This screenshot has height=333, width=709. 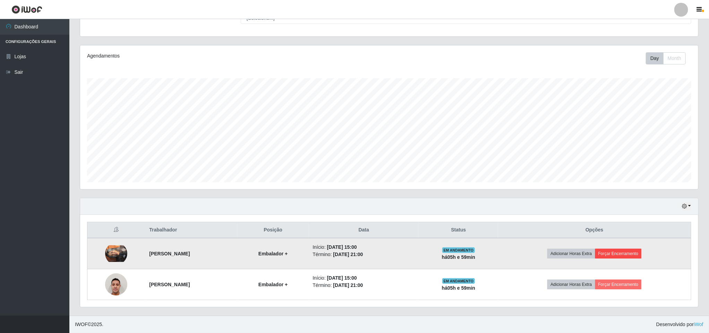 What do you see at coordinates (680, 325) in the screenshot?
I see `span: Desenvolvido por` at bounding box center [680, 325].